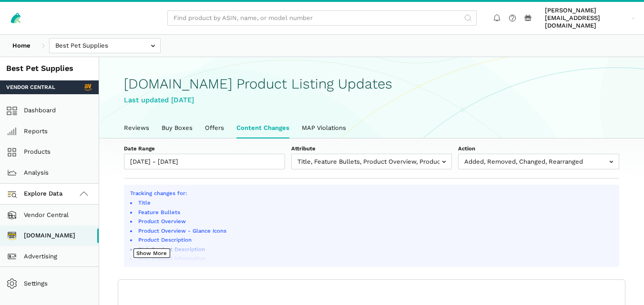 This screenshot has height=305, width=644. I want to click on li: Rich Product Information, so click(375, 259).